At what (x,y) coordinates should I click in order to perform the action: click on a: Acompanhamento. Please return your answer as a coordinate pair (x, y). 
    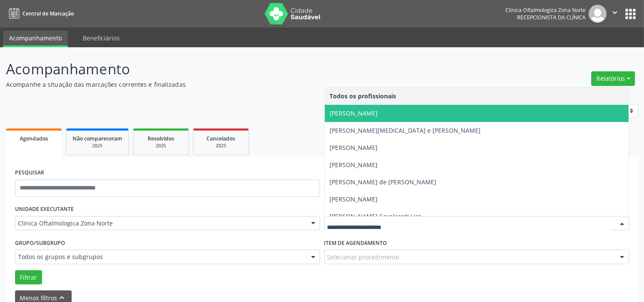
    Looking at the image, I should click on (35, 38).